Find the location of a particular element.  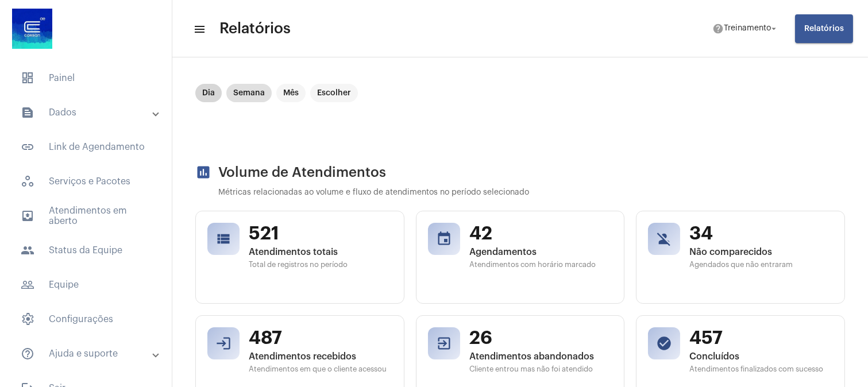

span: Link de Agendamento is located at coordinates (86, 147).